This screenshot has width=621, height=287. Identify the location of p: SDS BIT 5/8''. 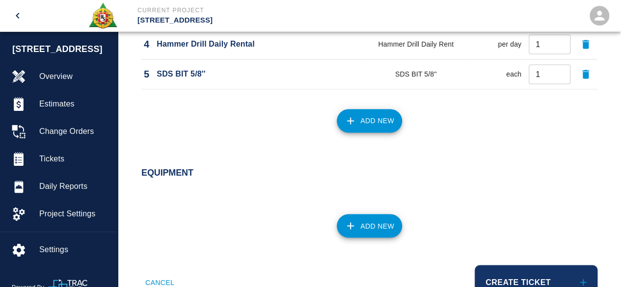
(260, 74).